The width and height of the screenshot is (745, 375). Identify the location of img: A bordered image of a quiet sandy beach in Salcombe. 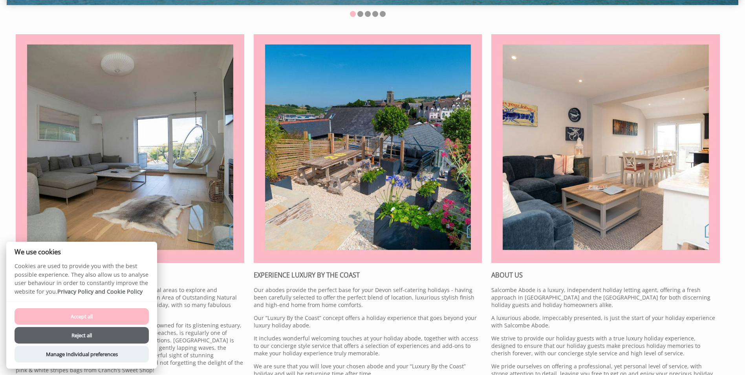
(605, 148).